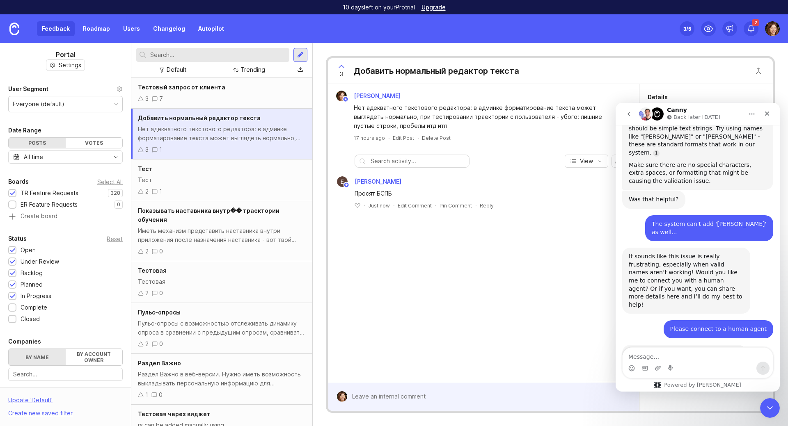 The height and width of the screenshot is (426, 788). Describe the element at coordinates (222, 180) in the screenshot. I see `a: ТестТест21` at that location.